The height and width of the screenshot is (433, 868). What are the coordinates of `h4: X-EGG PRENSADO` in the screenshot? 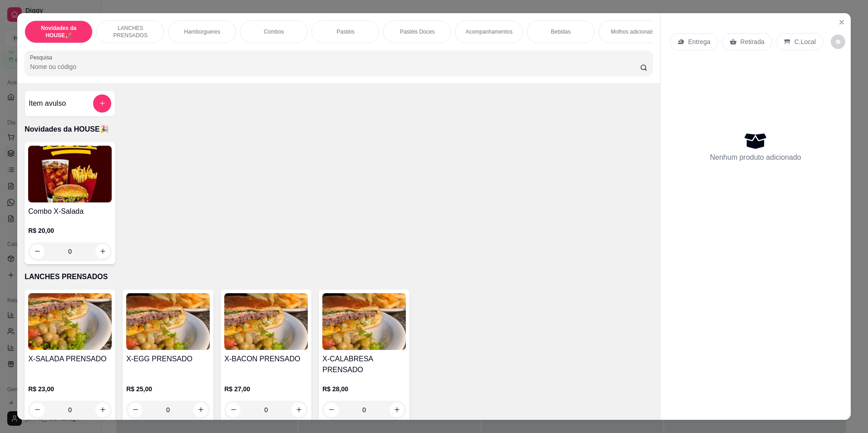 It's located at (168, 359).